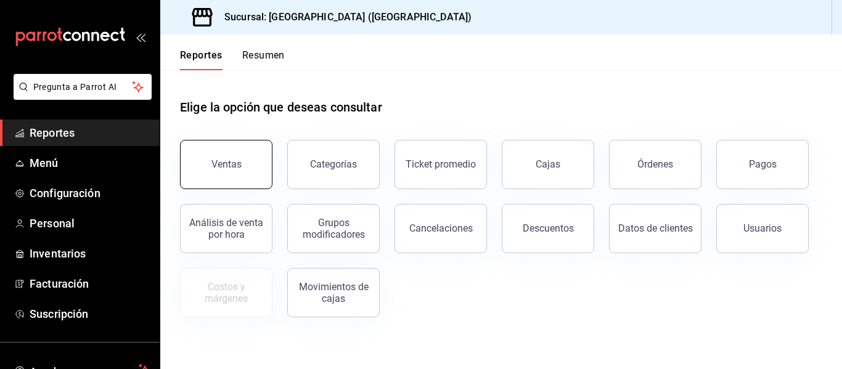 The image size is (842, 369). I want to click on span: Inventarios, so click(89, 253).